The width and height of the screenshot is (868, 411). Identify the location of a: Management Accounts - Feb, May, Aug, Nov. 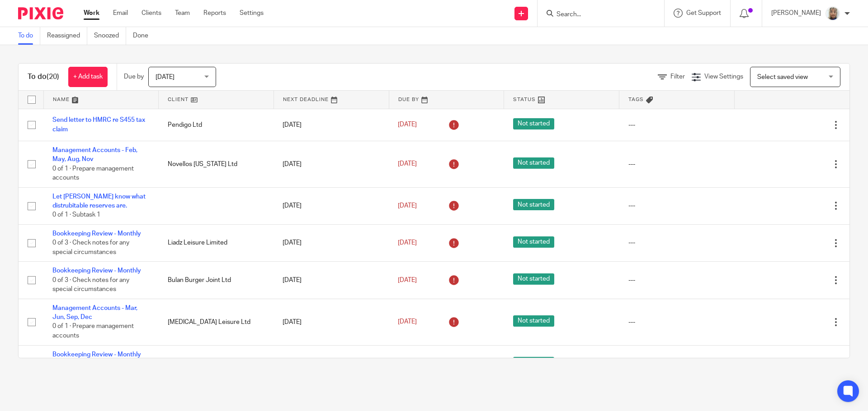
(95, 155).